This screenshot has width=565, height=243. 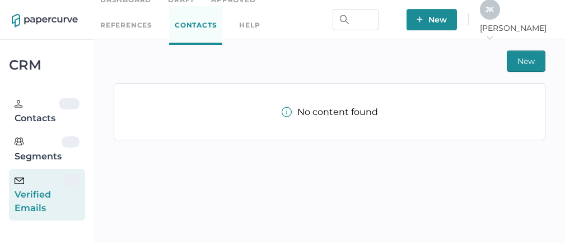 What do you see at coordinates (345, 20) in the screenshot?
I see `img: search.bf03fe8b.svg` at bounding box center [345, 20].